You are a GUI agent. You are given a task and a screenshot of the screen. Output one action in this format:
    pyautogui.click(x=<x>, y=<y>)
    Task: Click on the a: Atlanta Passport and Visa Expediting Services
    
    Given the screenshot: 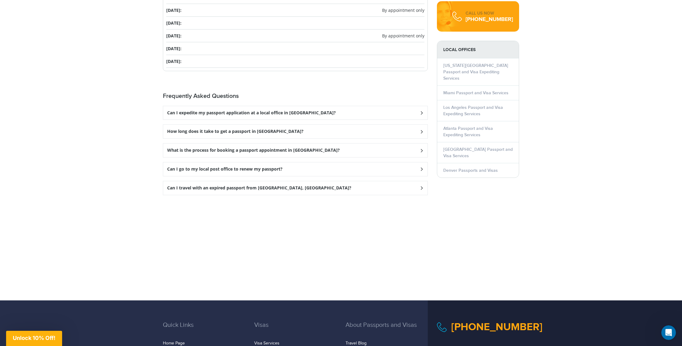 What is the action you would take?
    pyautogui.click(x=468, y=132)
    